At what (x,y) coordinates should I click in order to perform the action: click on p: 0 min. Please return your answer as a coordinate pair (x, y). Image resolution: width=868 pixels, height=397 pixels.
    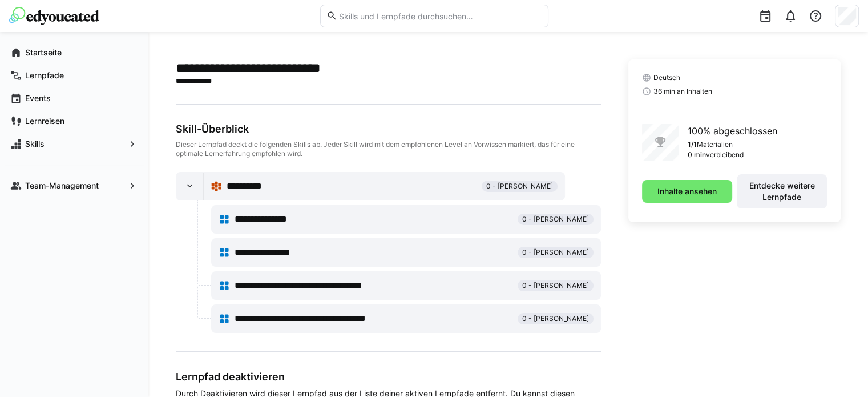
    Looking at the image, I should click on (696, 155).